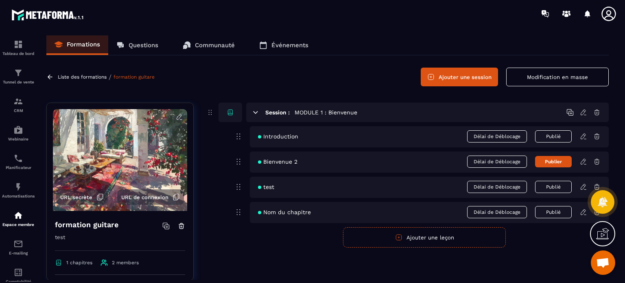  Describe the element at coordinates (48, 15) in the screenshot. I see `img: logo` at that location.